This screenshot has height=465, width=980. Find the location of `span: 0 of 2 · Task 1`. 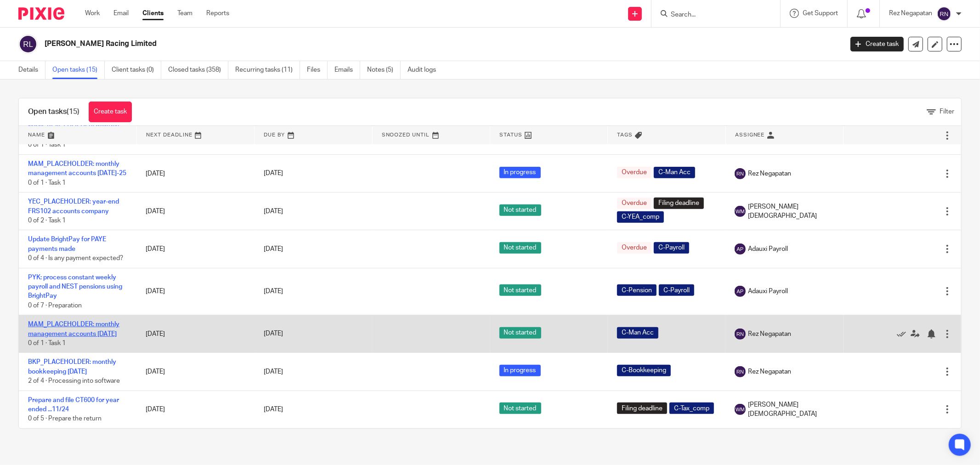

span: 0 of 2 · Task 1 is located at coordinates (47, 221).